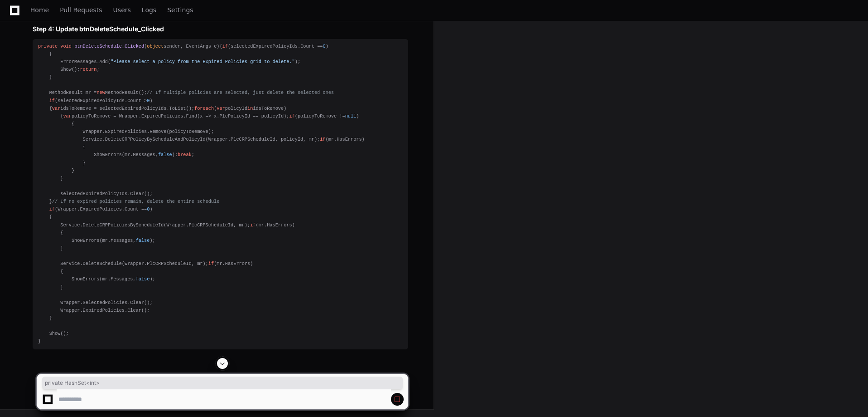 The height and width of the screenshot is (417, 868). I want to click on span: Pull Requests, so click(81, 10).